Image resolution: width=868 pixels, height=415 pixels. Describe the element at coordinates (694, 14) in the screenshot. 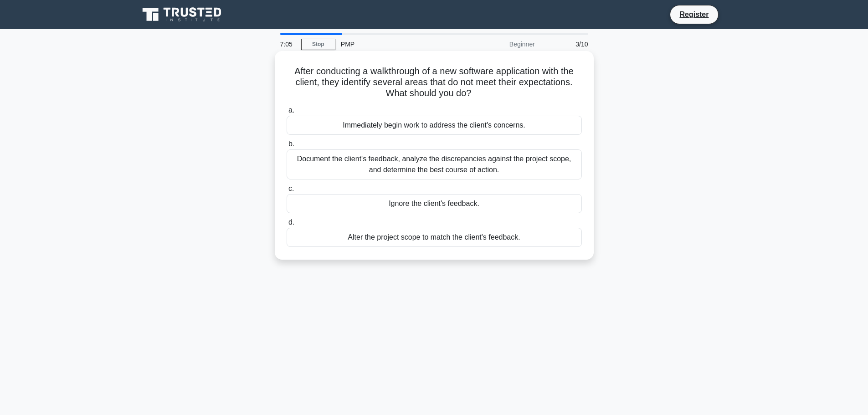

I see `a: Register` at that location.